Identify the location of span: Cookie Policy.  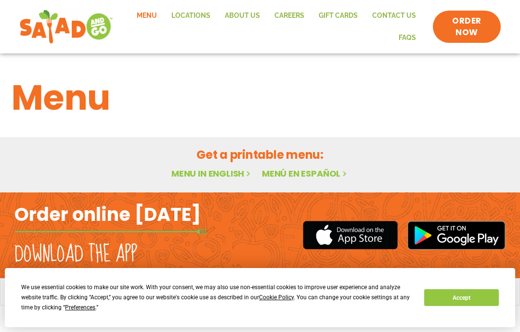
(276, 297).